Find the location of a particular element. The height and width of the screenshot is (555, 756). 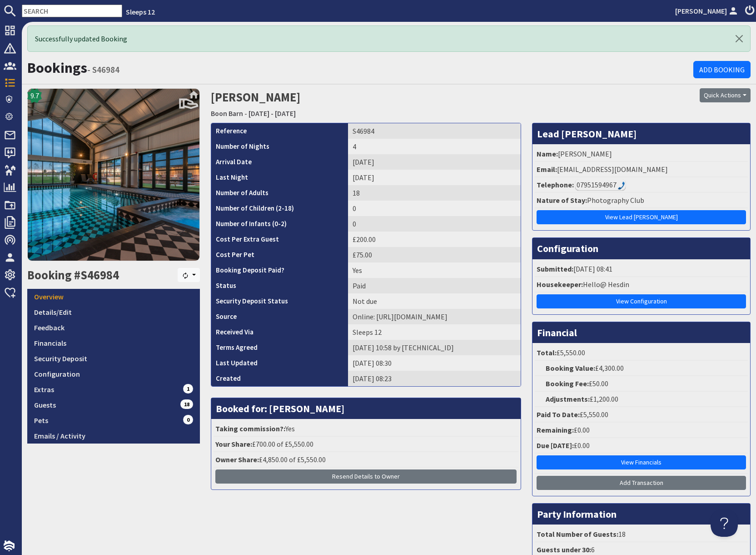

a: Extras1 is located at coordinates (114, 389).